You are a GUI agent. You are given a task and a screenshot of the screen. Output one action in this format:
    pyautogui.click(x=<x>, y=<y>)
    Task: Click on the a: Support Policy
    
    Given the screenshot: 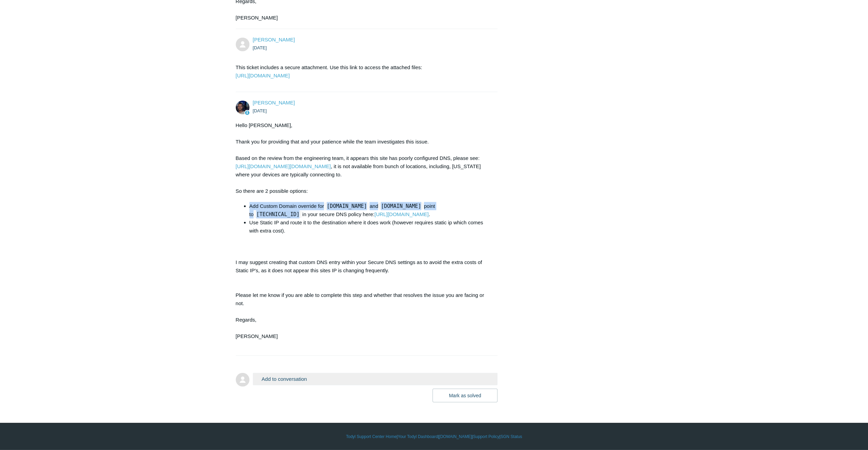 What is the action you would take?
    pyautogui.click(x=486, y=437)
    